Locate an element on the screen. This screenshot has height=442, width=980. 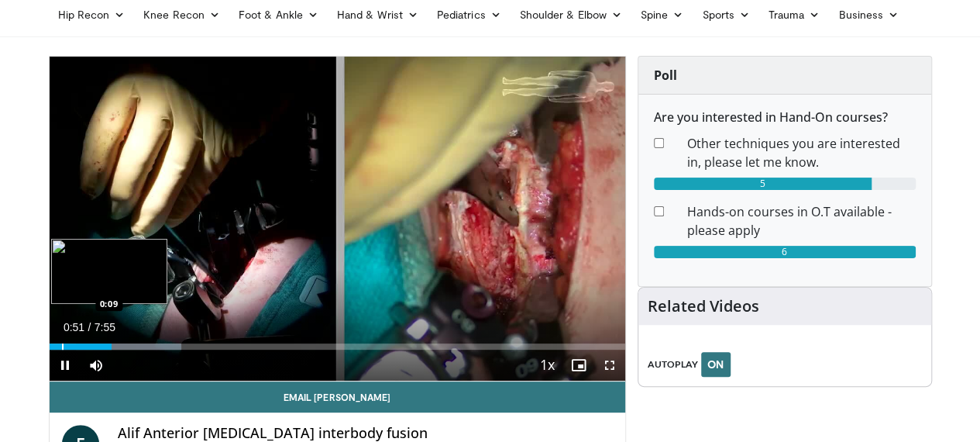
strong: Poll is located at coordinates (665, 75).